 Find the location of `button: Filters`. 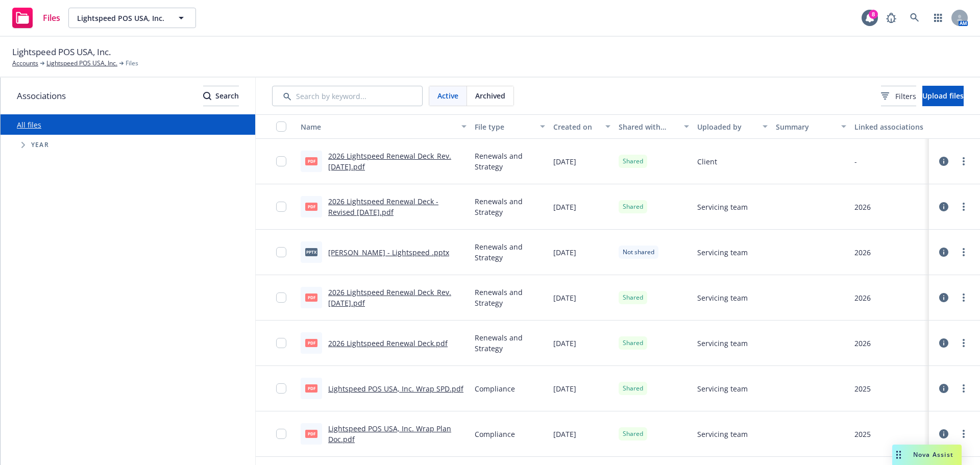

button: Filters is located at coordinates (899, 96).